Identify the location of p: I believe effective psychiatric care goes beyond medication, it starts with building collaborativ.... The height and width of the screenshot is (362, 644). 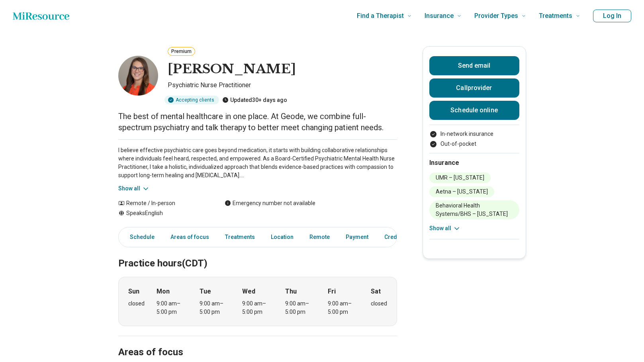
(258, 163).